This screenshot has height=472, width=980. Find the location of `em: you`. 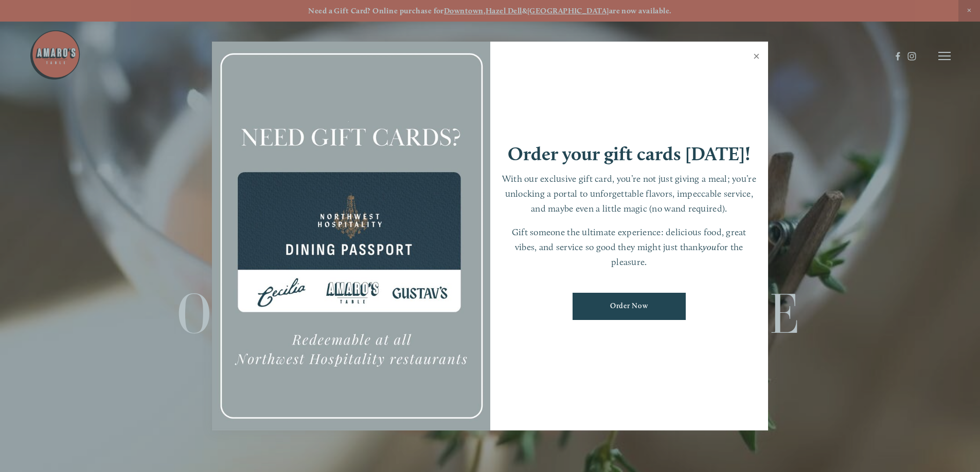

em: you is located at coordinates (710, 246).